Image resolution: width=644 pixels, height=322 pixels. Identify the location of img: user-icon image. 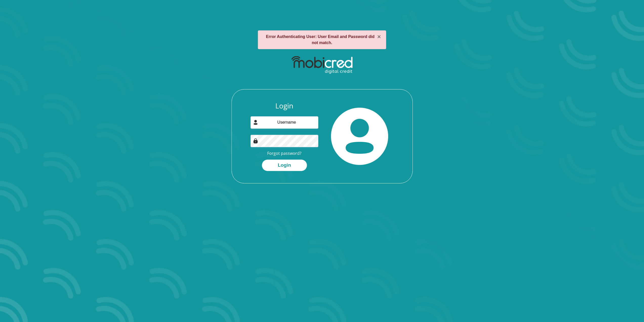
(256, 122).